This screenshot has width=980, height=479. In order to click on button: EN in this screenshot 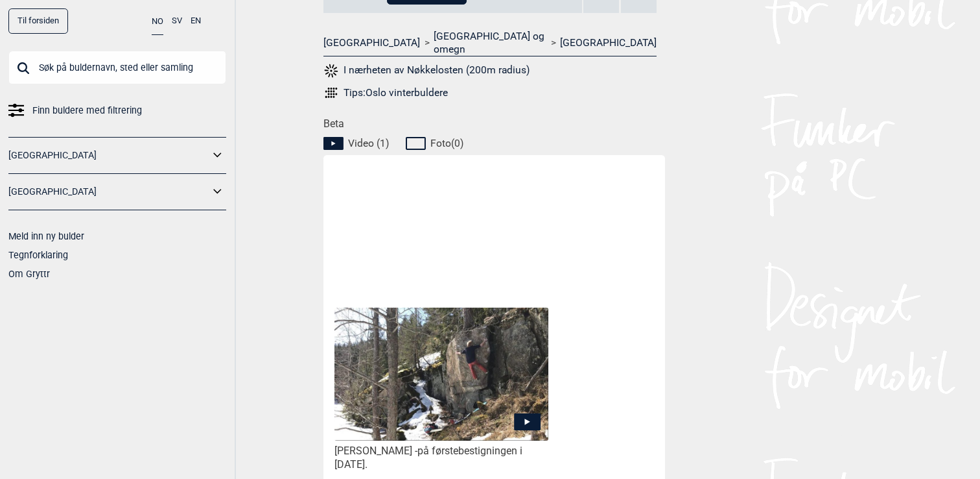, I will do `click(196, 21)`.